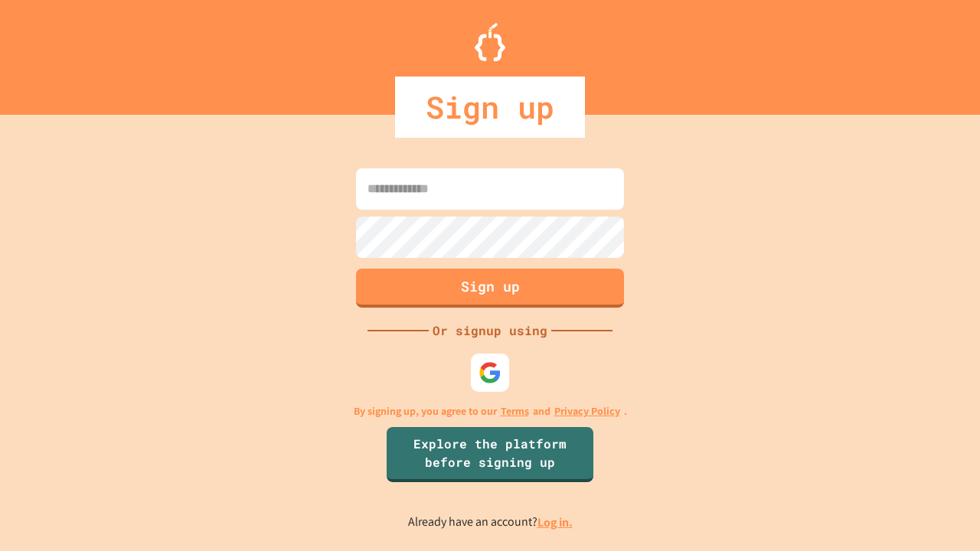  I want to click on button: Sign up, so click(490, 288).